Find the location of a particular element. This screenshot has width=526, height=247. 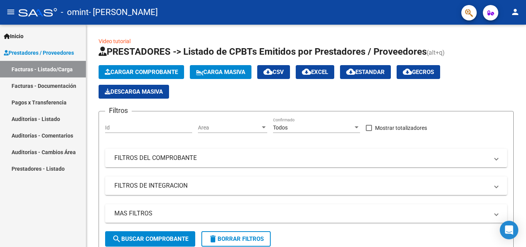

button: Cargar Comprobante is located at coordinates (141, 72).